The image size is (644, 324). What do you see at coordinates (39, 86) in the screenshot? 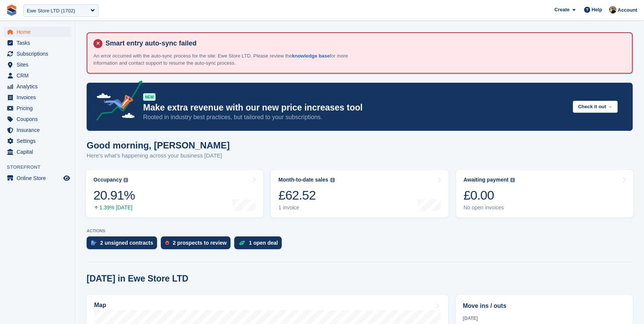
I see `span: Analytics` at bounding box center [39, 86].